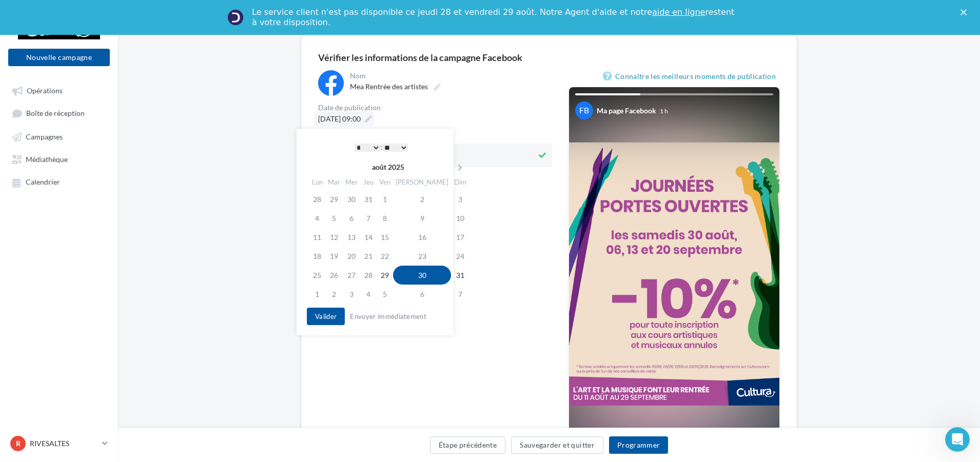  I want to click on span: Mea Rentrée des artistes, so click(389, 86).